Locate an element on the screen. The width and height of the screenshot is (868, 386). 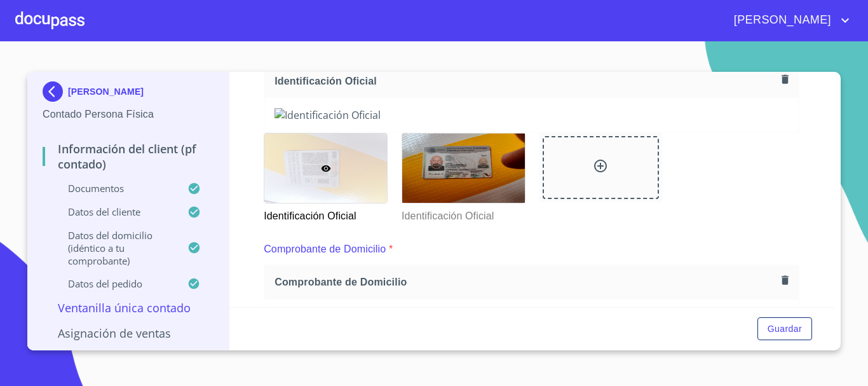
p: Datos del domicilio (idéntico a tu comprobante) is located at coordinates (115, 249).